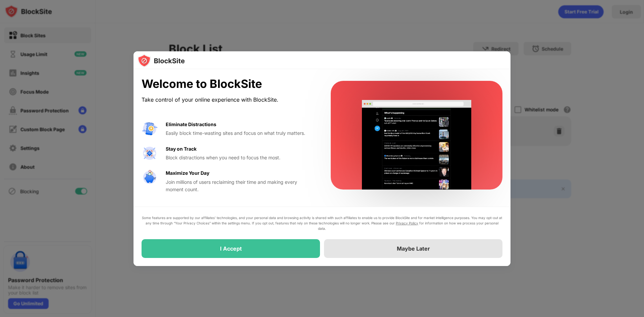  Describe the element at coordinates (150, 129) in the screenshot. I see `img: value-avoid-distractions.svg` at that location.